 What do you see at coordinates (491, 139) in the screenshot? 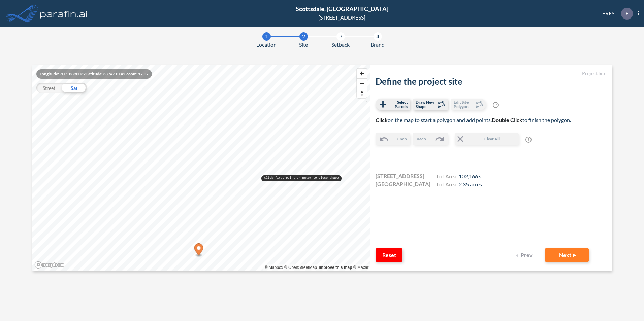
I see `span: Clear All` at bounding box center [491, 139].